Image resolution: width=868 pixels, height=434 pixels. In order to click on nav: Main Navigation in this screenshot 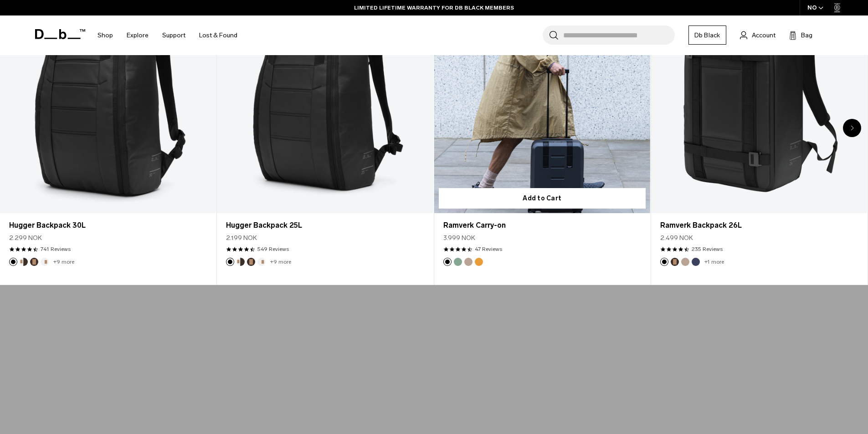, I will do `click(168, 35)`.